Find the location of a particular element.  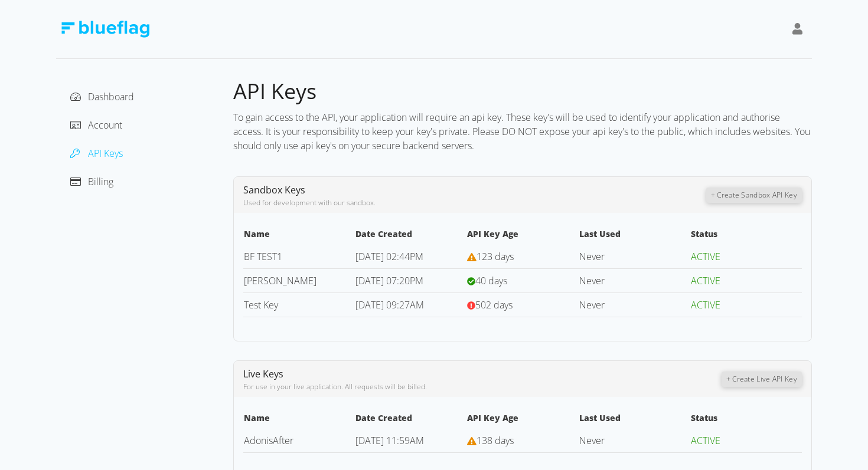

a: Dashboard is located at coordinates (102, 97).